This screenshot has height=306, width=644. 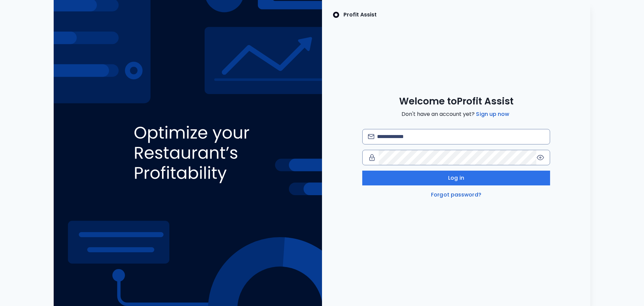 What do you see at coordinates (456, 178) in the screenshot?
I see `span: Log in` at bounding box center [456, 178].